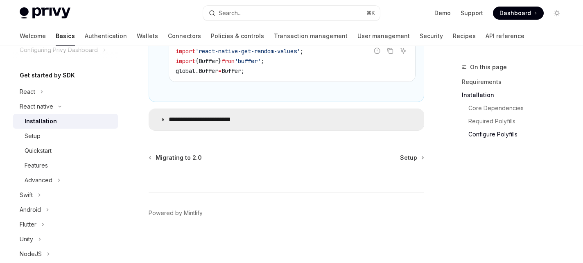 The height and width of the screenshot is (263, 583). Describe the element at coordinates (377, 51) in the screenshot. I see `button: Report incorrect code` at that location.